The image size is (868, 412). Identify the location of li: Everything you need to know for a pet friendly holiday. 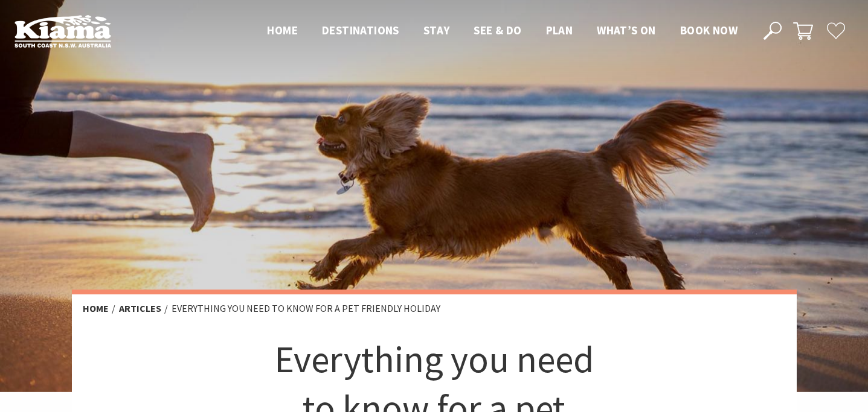
(305, 309).